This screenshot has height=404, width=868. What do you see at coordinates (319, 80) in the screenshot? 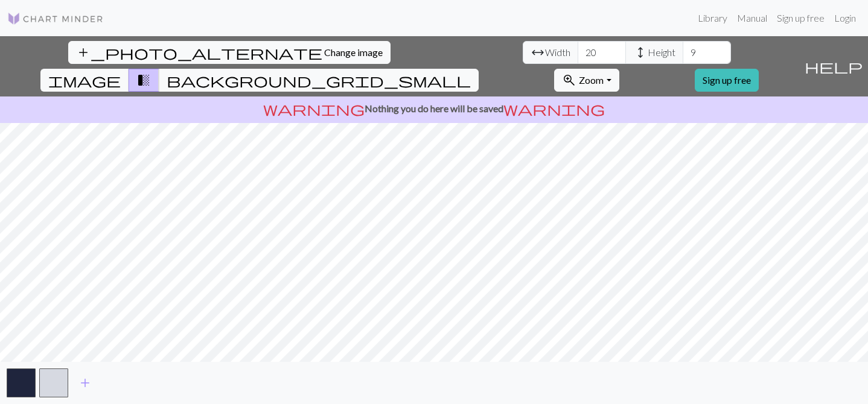
I see `span: background_grid_small` at bounding box center [319, 80].